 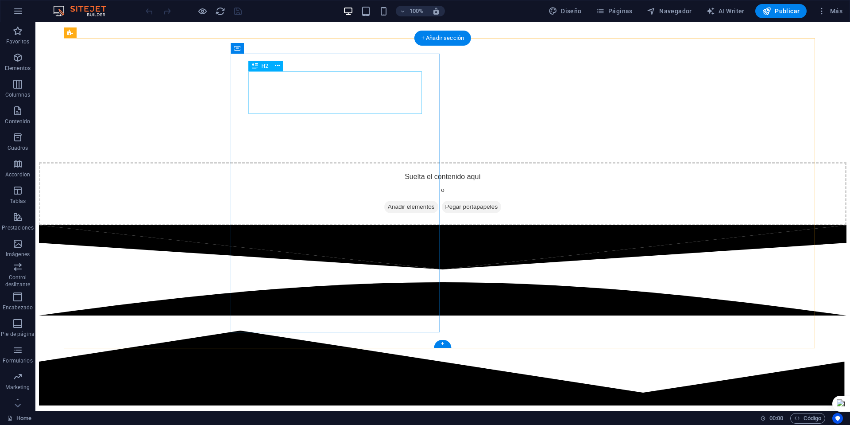 I want to click on button: AI Writer, so click(x=725, y=11).